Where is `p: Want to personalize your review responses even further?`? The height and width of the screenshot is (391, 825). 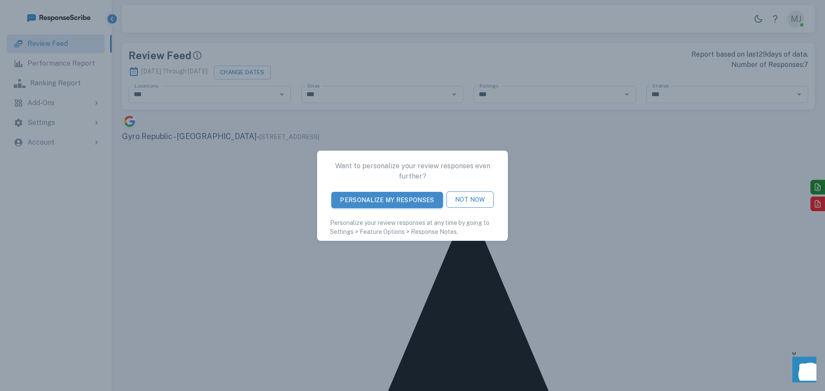
p: Want to personalize your review responses even further? is located at coordinates (412, 171).